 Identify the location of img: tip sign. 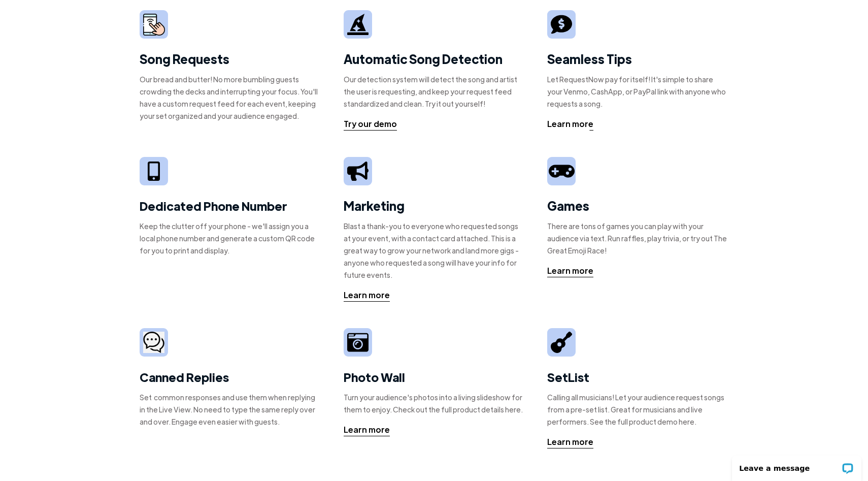
(561, 24).